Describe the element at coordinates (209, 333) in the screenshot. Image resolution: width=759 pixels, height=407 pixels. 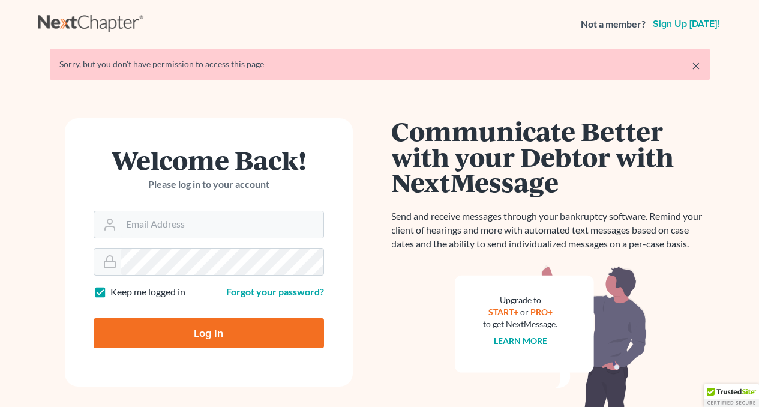
I see `input: Log In` at that location.